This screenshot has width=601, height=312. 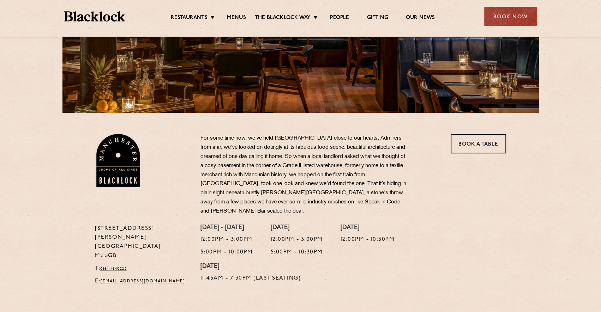 What do you see at coordinates (478, 144) in the screenshot?
I see `a: Book a Table` at bounding box center [478, 144].